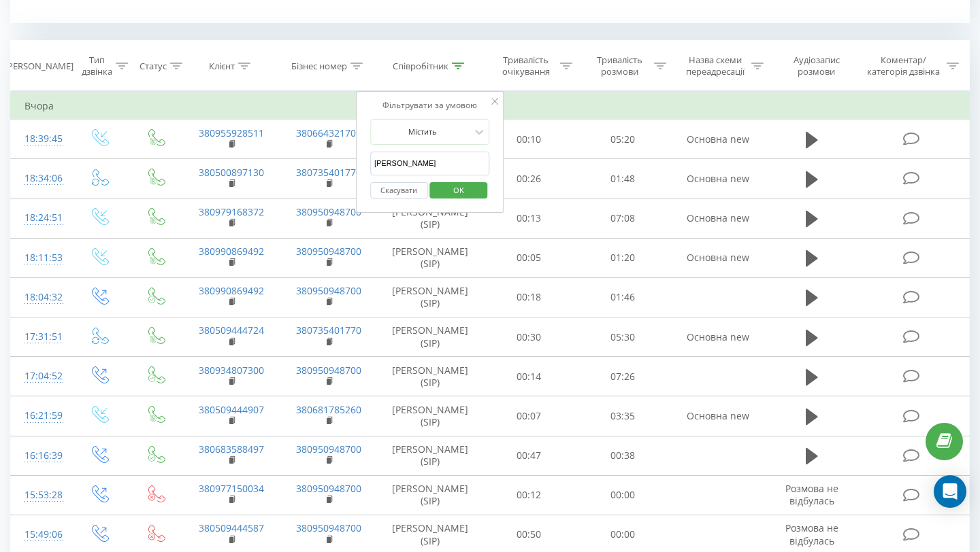  I want to click on div: Статус, so click(153, 66).